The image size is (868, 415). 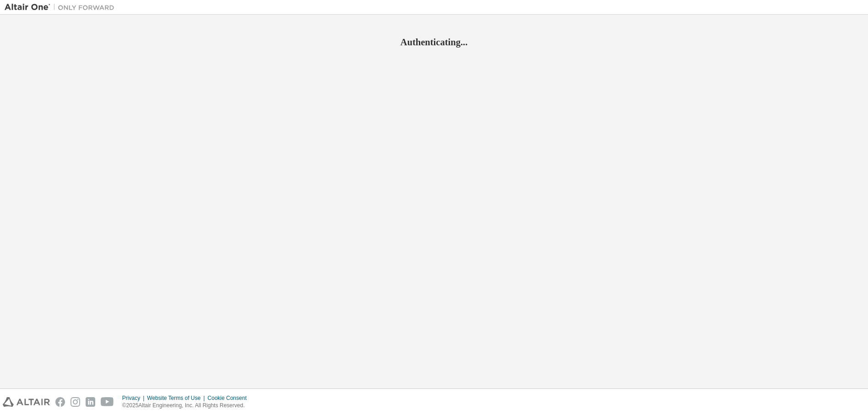 I want to click on p: © 2025 Altair Engineering, Inc. All Rights Reserved., so click(x=187, y=405).